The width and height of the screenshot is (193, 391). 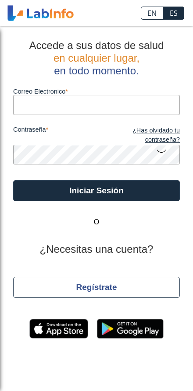 What do you see at coordinates (96, 191) in the screenshot?
I see `button: Iniciar Sesión` at bounding box center [96, 191].